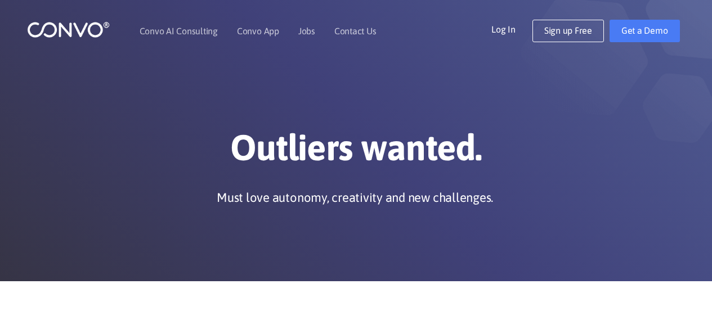  I want to click on a: Jobs, so click(307, 31).